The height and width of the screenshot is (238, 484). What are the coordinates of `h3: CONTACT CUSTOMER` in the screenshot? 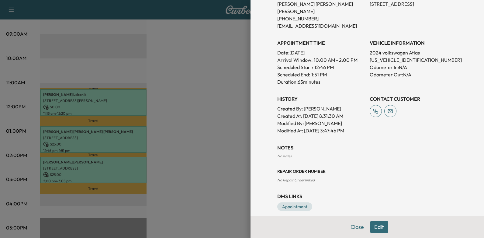 It's located at (414, 99).